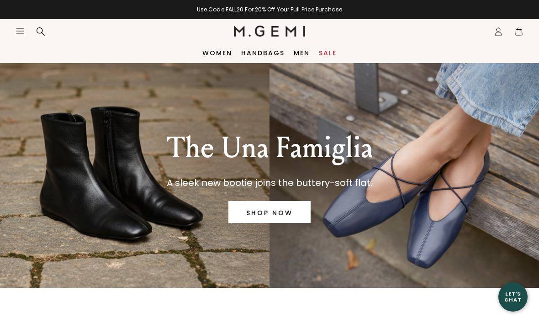 The width and height of the screenshot is (539, 323). What do you see at coordinates (269, 31) in the screenshot?
I see `img: M.Gemi` at bounding box center [269, 31].